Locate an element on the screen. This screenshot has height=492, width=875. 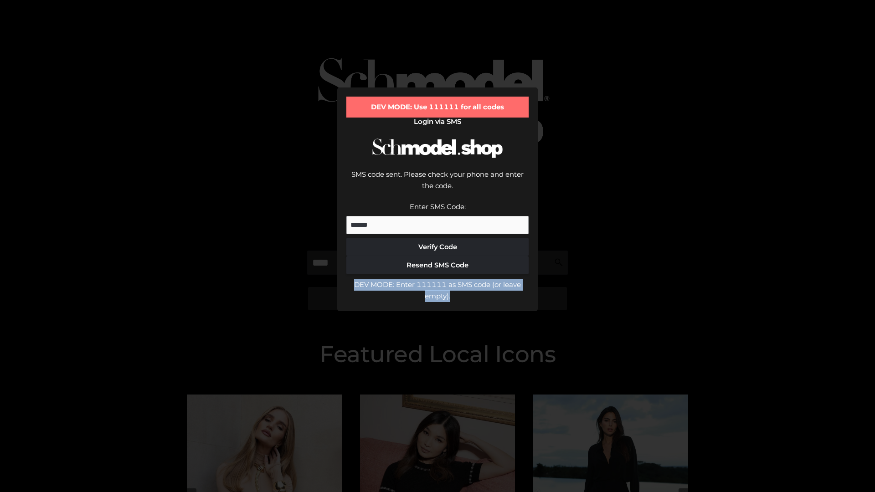
div: DEV MODE: Use 111111 for all codes is located at coordinates (438, 107).